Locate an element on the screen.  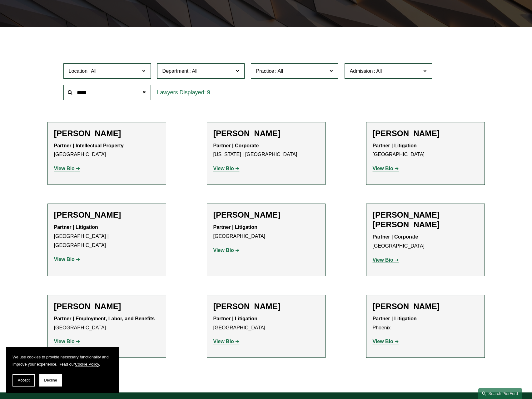
span: Decline is located at coordinates (51, 380).